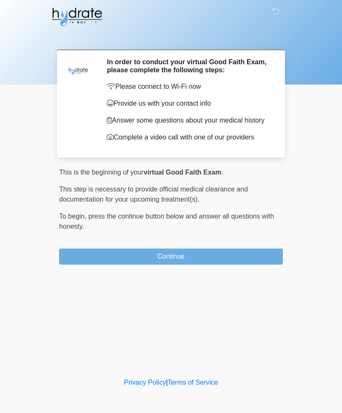 This screenshot has height=413, width=342. Describe the element at coordinates (193, 382) in the screenshot. I see `a: Terms of Service` at that location.